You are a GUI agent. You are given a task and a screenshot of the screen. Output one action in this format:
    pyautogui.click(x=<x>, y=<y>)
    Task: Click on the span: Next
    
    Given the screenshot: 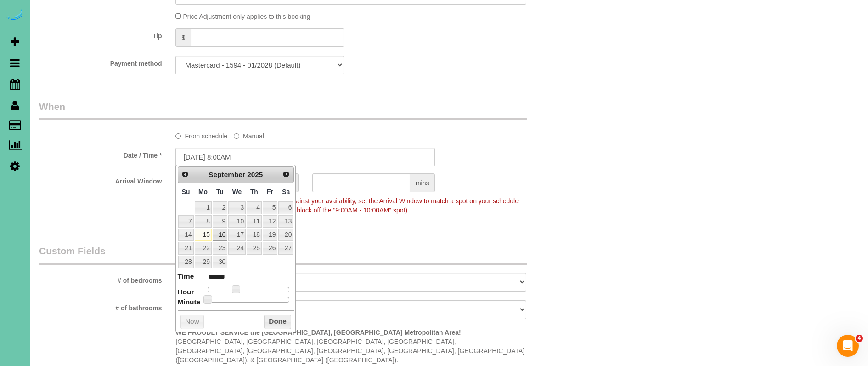 What is the action you would take?
    pyautogui.click(x=286, y=174)
    